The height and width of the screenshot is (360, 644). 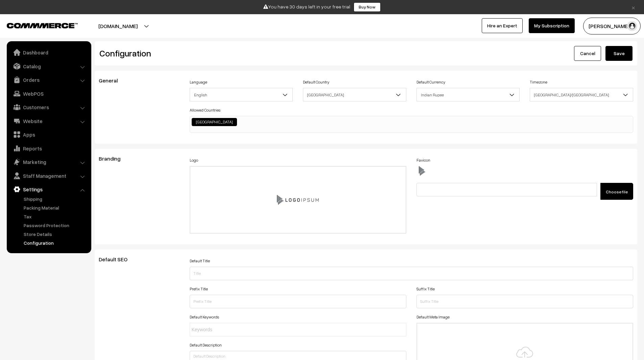 I want to click on a: Website, so click(x=49, y=121).